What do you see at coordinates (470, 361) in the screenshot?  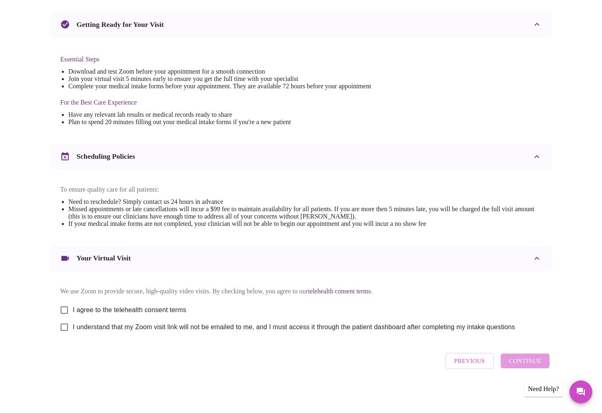 I see `span: Previous` at bounding box center [470, 361].